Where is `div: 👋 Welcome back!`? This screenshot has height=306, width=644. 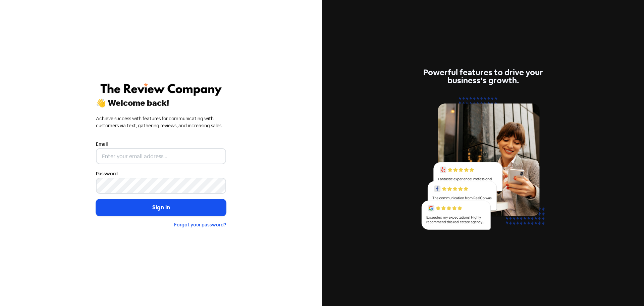 div: 👋 Welcome back! is located at coordinates (161, 103).